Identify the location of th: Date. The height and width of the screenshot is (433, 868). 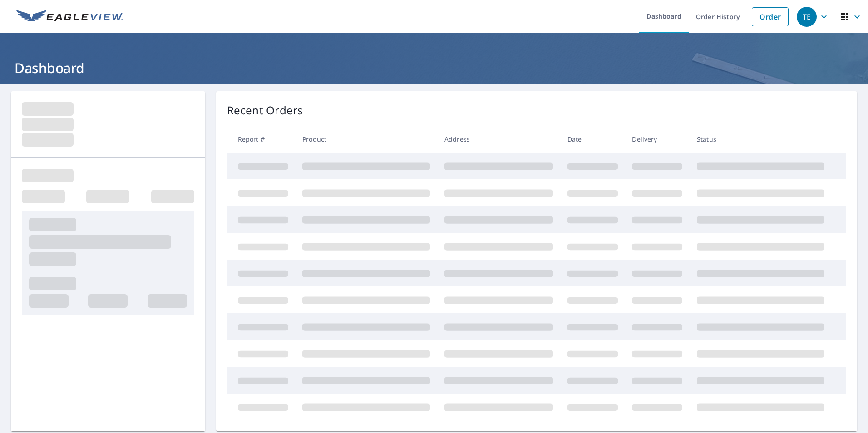
(592, 139).